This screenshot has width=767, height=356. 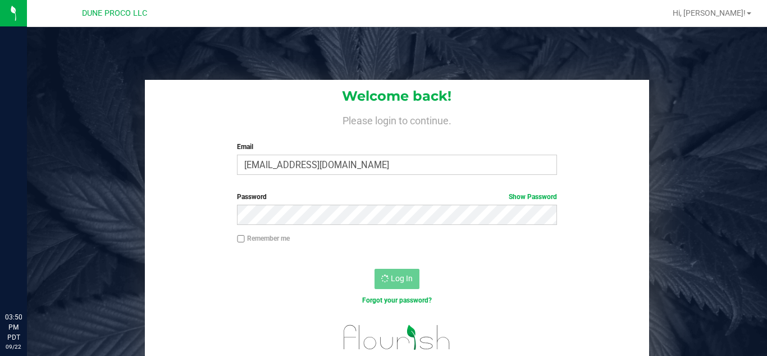 What do you see at coordinates (13, 346) in the screenshot?
I see `p: 09/22` at bounding box center [13, 346].